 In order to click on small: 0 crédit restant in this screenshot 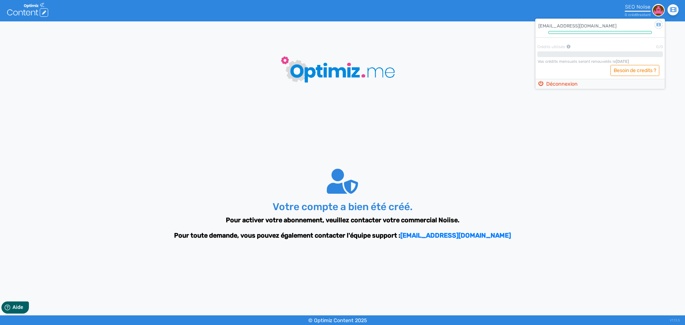, I will do `click(637, 15)`.